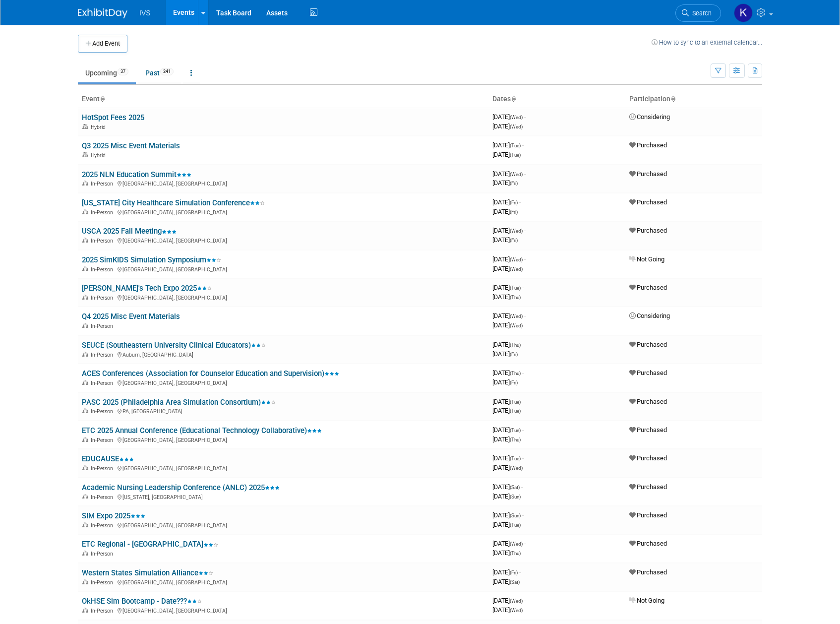 The height and width of the screenshot is (624, 840). Describe the element at coordinates (202, 431) in the screenshot. I see `a: ETC 2025 Annual Conference (Educational Technology Collaborative)` at that location.